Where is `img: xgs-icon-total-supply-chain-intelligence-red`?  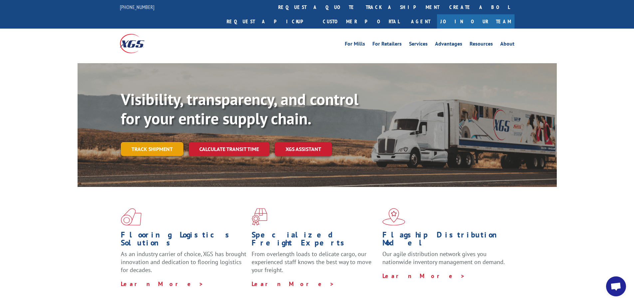
img: xgs-icon-total-supply-chain-intelligence-red is located at coordinates (131, 217).